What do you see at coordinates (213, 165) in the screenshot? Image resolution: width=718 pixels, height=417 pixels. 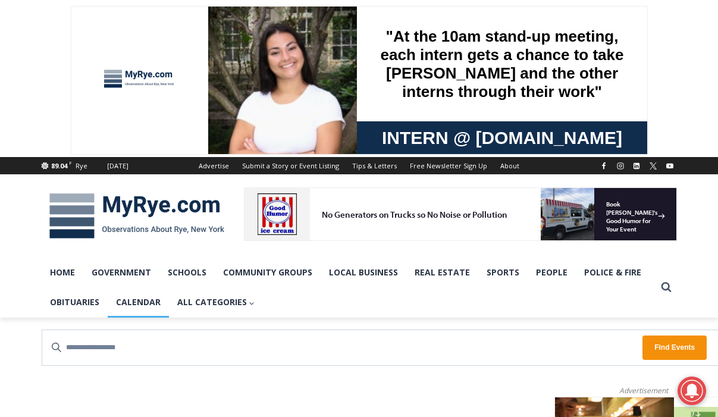 I see `a: Advertise` at bounding box center [213, 165].